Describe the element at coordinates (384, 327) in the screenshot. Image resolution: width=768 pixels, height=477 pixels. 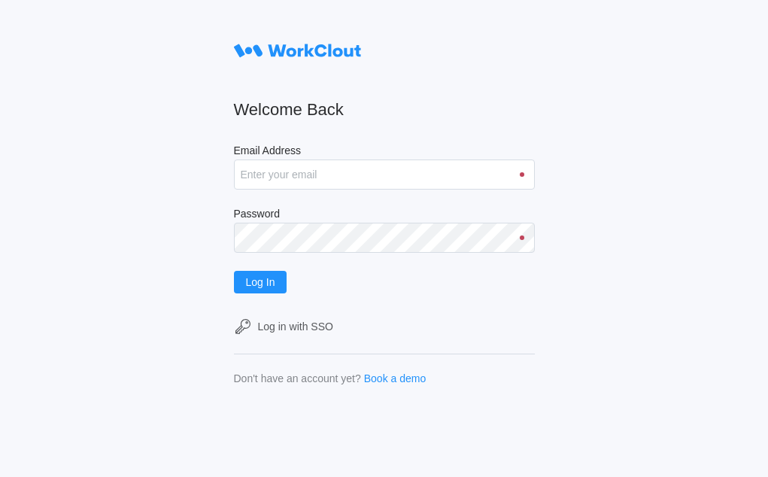
I see `a: Log in with SSO` at that location.